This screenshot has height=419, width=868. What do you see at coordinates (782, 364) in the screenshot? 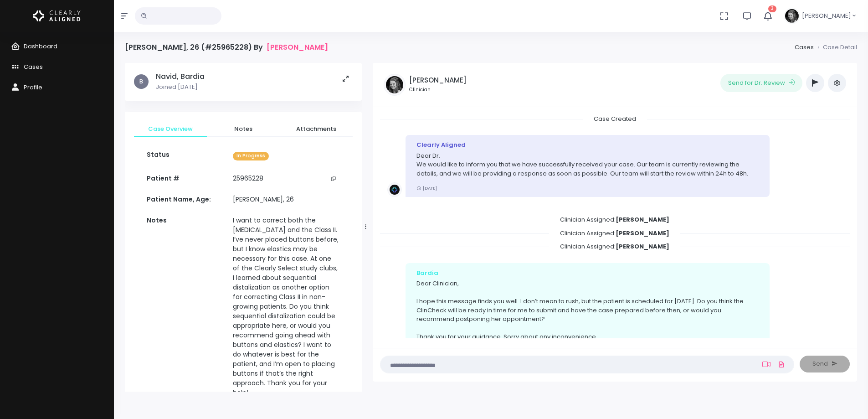
I see `a: Add Files` at bounding box center [782, 364].